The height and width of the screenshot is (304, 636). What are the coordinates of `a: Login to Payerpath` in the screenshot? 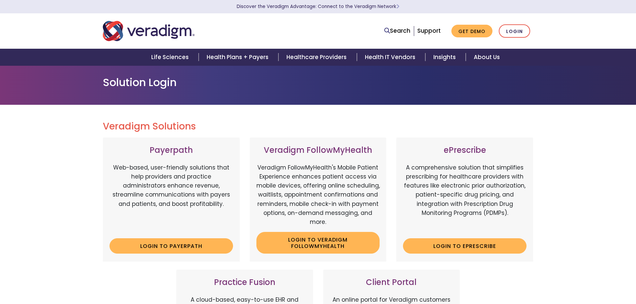 It's located at (171, 246).